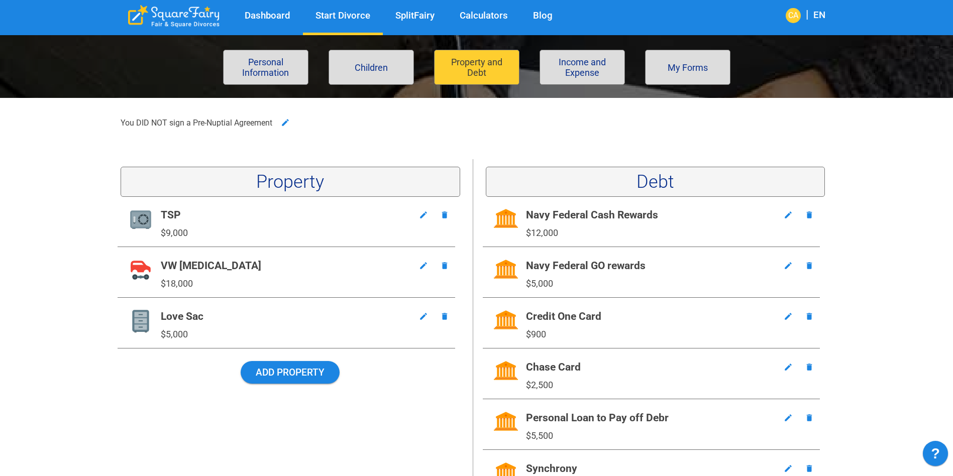 Image resolution: width=953 pixels, height=476 pixels. I want to click on div: $18,000, so click(211, 284).